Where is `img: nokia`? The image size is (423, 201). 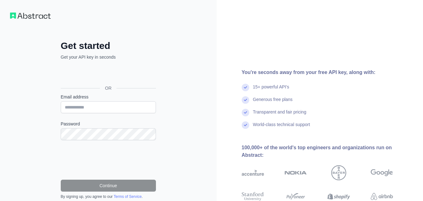 img: nokia is located at coordinates (296, 173).